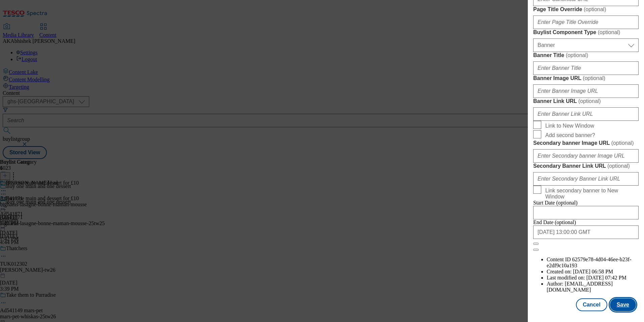 This screenshot has width=644, height=322. Describe the element at coordinates (623, 305) in the screenshot. I see `button: Save` at that location.